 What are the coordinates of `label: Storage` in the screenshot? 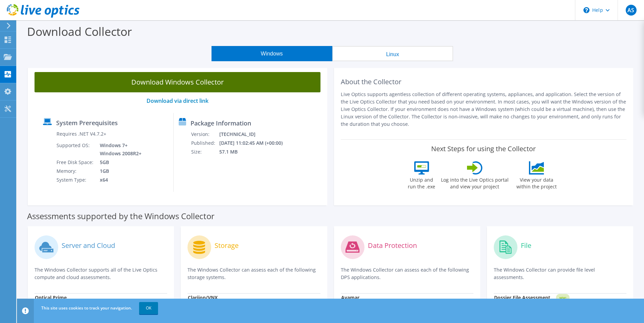 It's located at (226, 245).